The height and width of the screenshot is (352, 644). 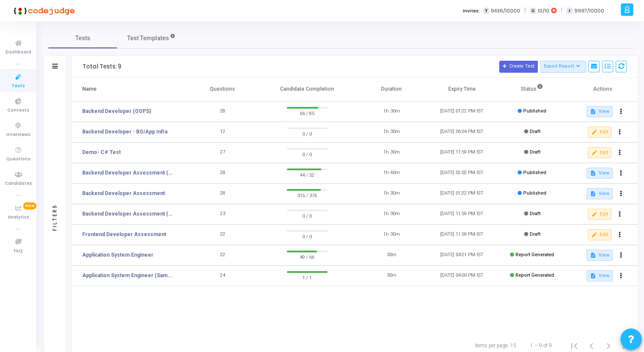 I want to click on div: 15, so click(x=514, y=345).